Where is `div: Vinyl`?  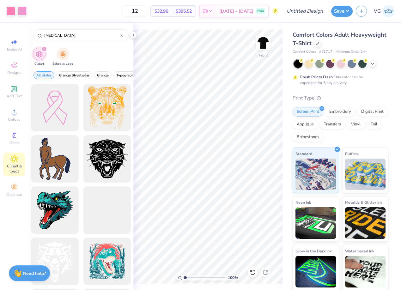 div: Vinyl is located at coordinates (356, 124).